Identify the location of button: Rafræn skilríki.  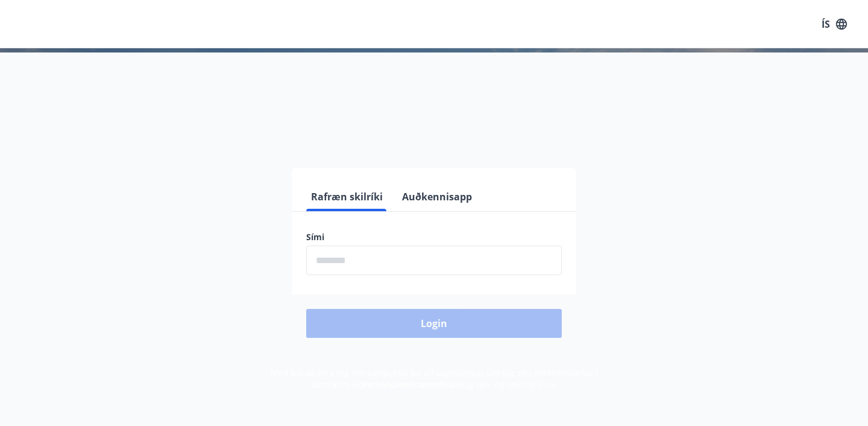
(347, 196).